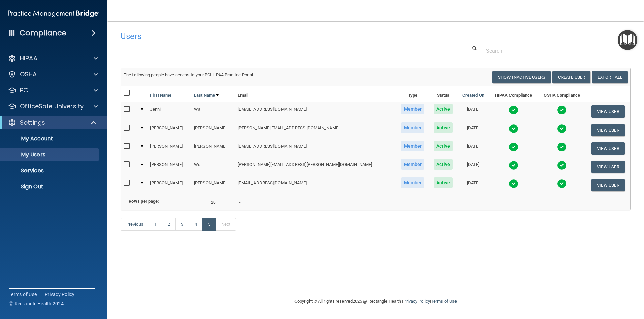  What do you see at coordinates (473, 96) in the screenshot?
I see `a: Created On` at bounding box center [473, 96].